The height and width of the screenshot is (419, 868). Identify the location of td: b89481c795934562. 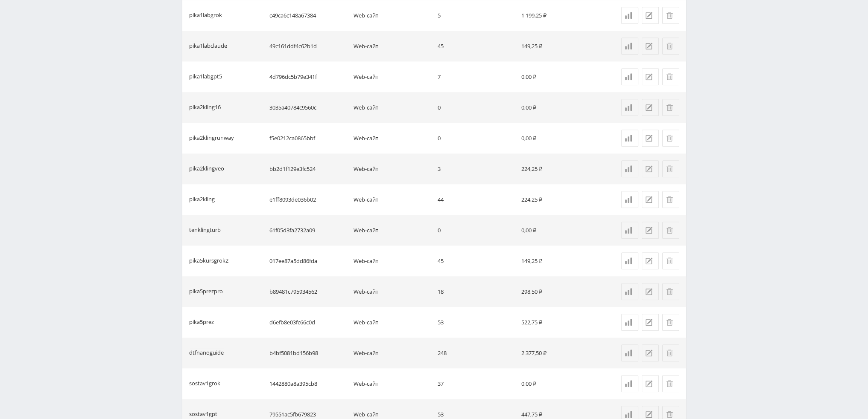
(308, 292).